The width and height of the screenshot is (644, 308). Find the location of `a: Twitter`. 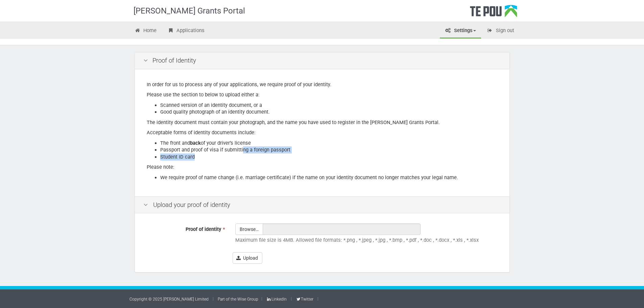

a: Twitter is located at coordinates (305, 299).